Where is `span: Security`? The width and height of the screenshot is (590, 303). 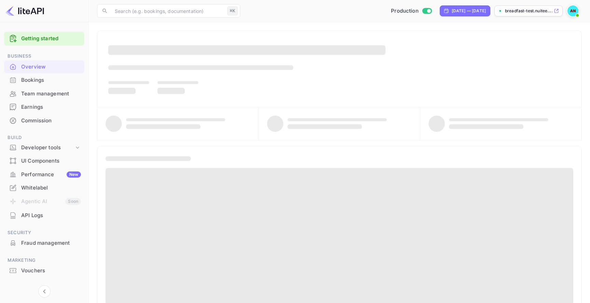 span: Security is located at coordinates (44, 233).